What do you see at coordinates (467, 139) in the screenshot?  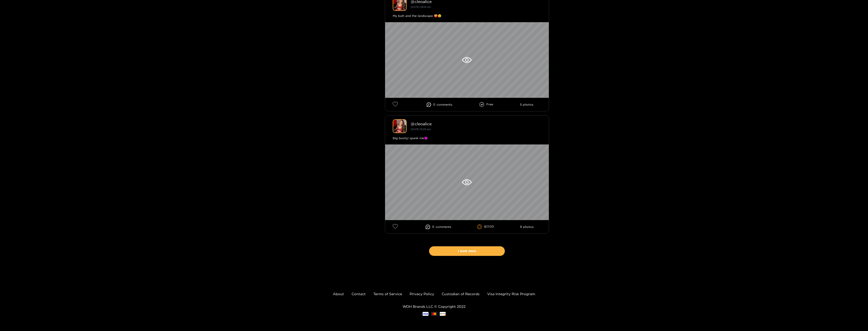 I see `div: Big booty! spank me😈` at bounding box center [467, 139].